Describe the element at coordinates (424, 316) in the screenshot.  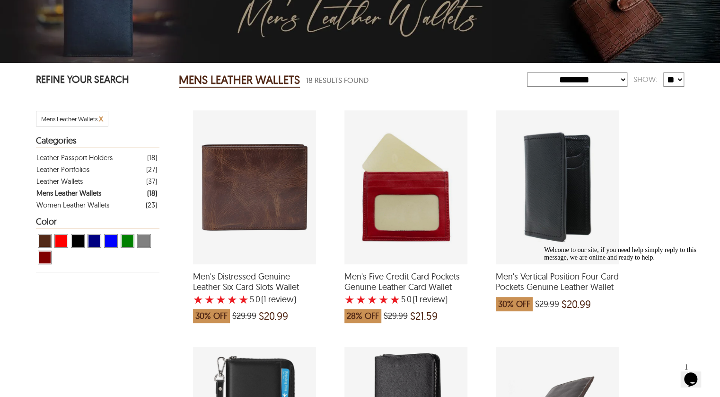
I see `span: $21.59` at that location.